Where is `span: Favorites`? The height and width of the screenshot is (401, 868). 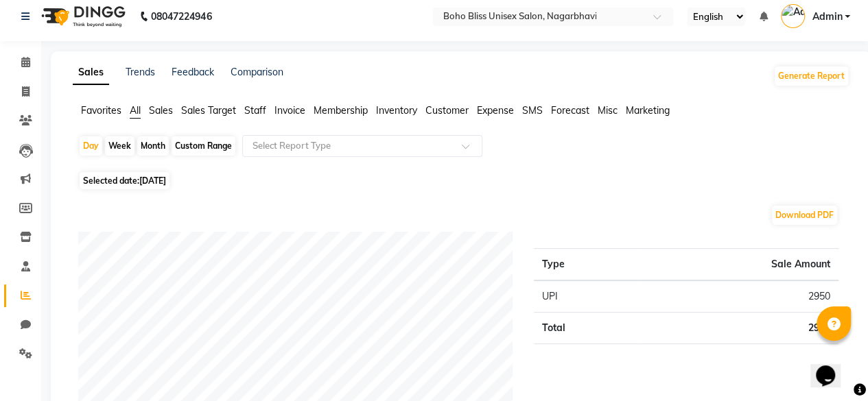 span: Favorites is located at coordinates (101, 110).